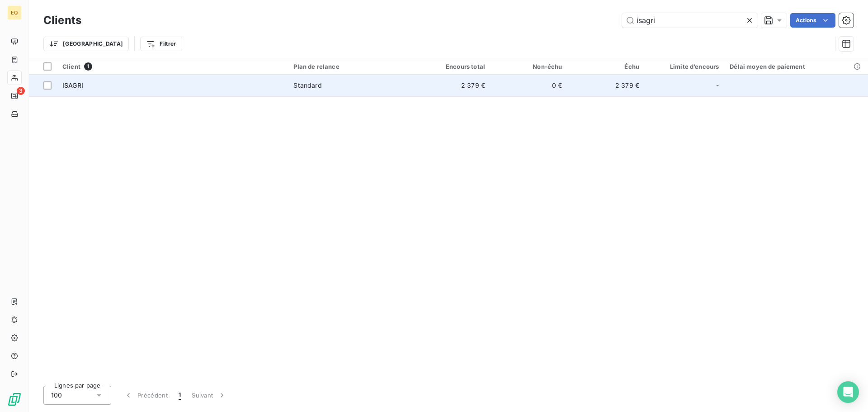 The height and width of the screenshot is (412, 868). What do you see at coordinates (63, 20) in the screenshot?
I see `h3: Clients` at bounding box center [63, 20].